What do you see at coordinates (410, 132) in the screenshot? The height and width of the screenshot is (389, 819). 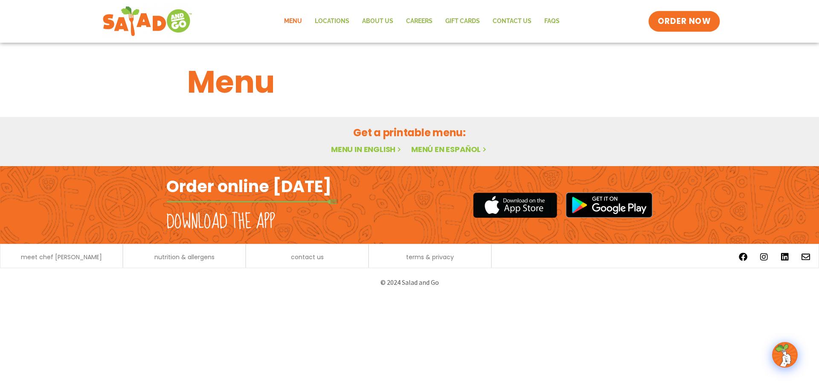 I see `h2: Get a printable menu:` at bounding box center [410, 132].